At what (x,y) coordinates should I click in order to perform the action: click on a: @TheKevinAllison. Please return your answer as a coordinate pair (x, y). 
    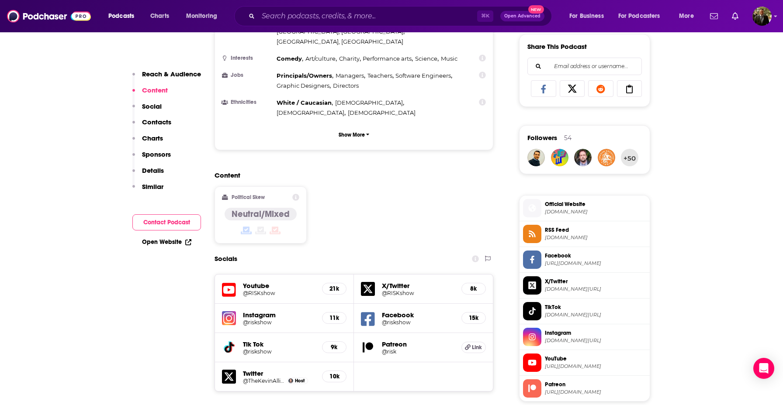
    Looking at the image, I should click on (264, 381).